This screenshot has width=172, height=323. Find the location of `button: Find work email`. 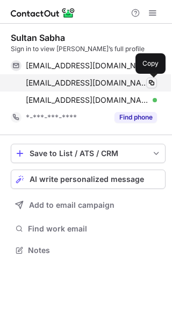

button: Find work email is located at coordinates (88, 229).